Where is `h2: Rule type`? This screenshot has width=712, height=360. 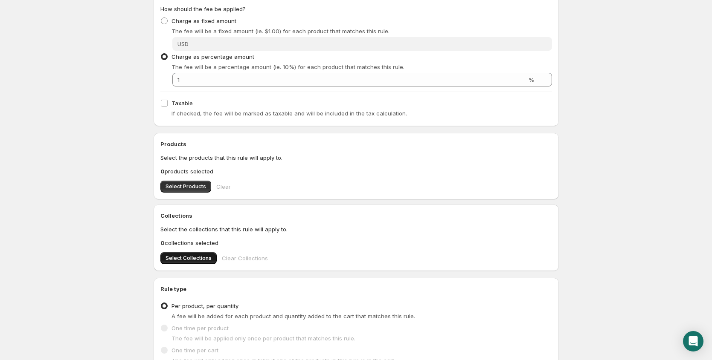
h2: Rule type is located at coordinates (356, 289).